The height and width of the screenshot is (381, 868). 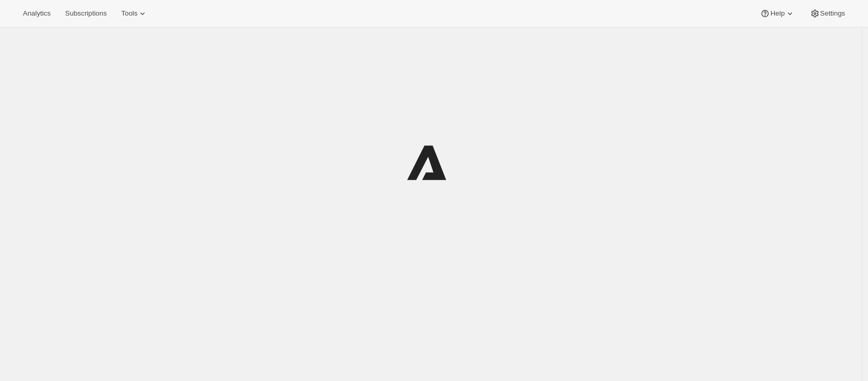 I want to click on span: Settings, so click(x=832, y=13).